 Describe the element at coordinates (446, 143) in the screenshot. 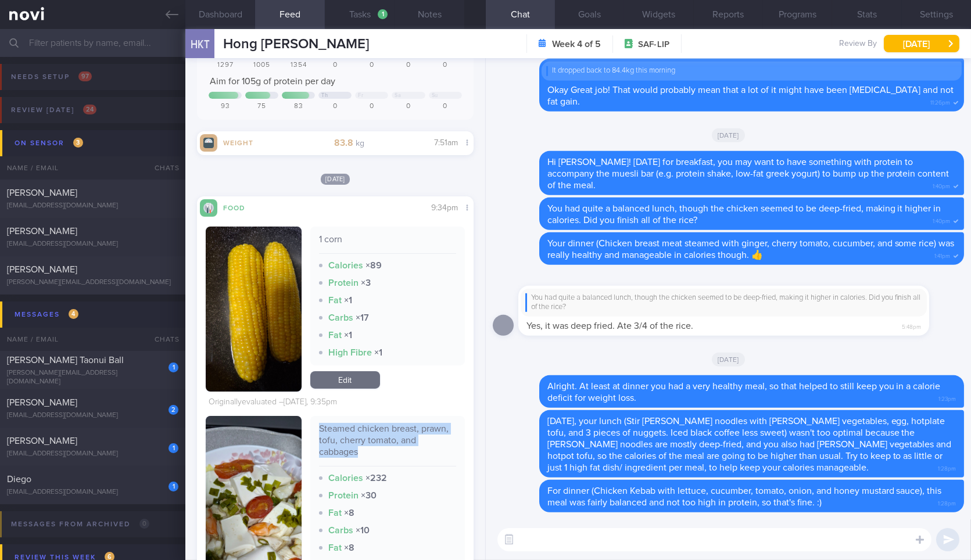

I see `span: 7:51am` at that location.